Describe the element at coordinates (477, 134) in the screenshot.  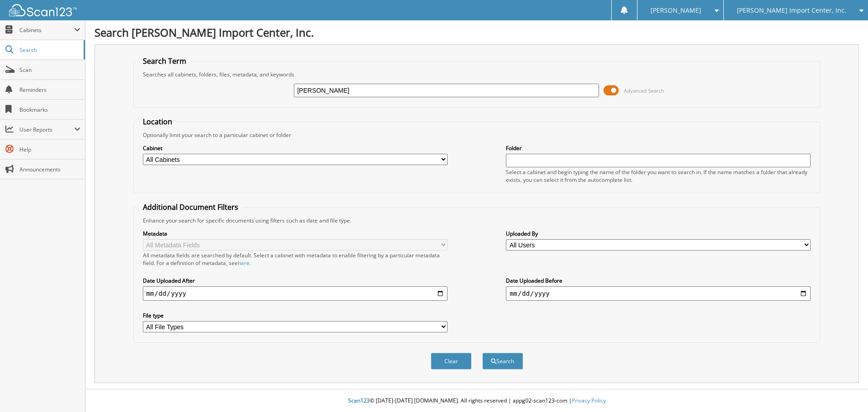
I see `div: Optionally limit your search to a particular cabinet or folder` at that location.